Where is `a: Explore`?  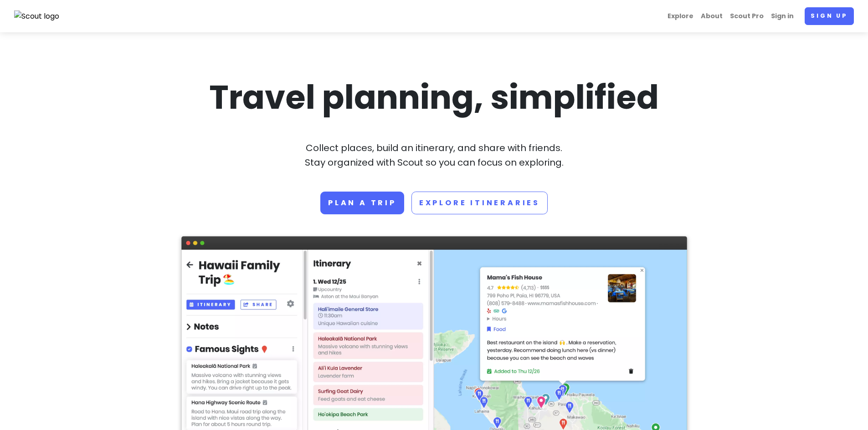
a: Explore is located at coordinates (680, 16).